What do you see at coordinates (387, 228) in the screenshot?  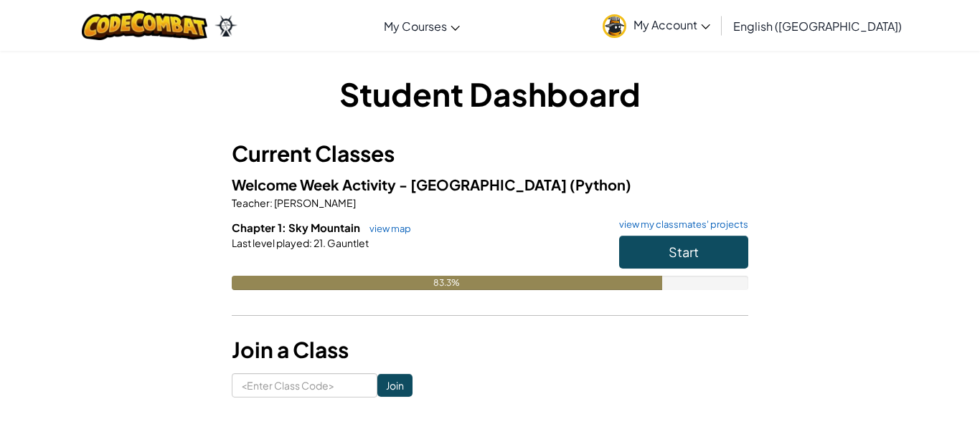 I see `a: view map` at bounding box center [387, 228].